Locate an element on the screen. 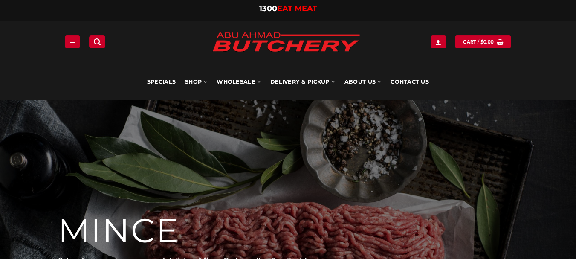  a: View cart is located at coordinates (483, 41).